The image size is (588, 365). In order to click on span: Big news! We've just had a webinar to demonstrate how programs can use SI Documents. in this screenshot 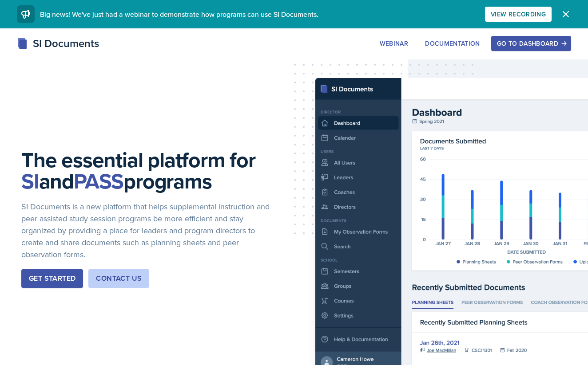, I will do `click(179, 15)`.